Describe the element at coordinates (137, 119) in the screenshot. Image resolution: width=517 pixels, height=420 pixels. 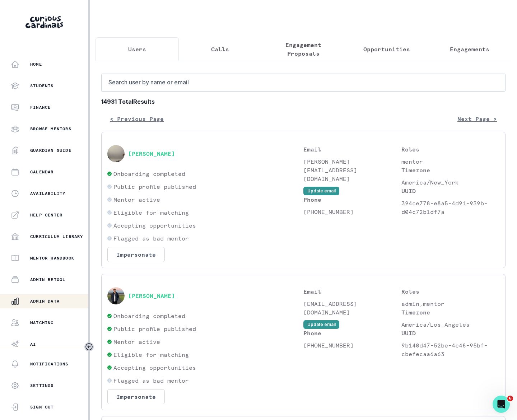
I see `button: < Previous Page` at that location.